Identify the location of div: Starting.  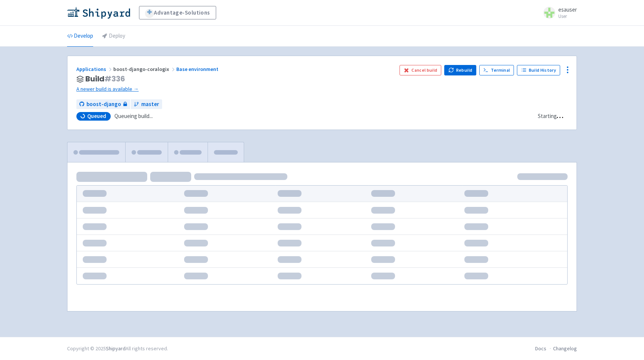
(547, 116).